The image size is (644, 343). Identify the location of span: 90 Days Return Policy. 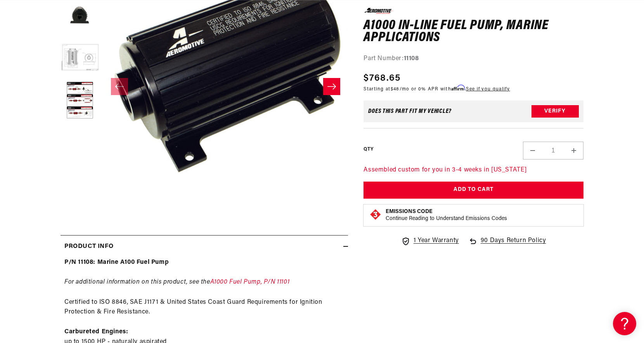
(513, 245).